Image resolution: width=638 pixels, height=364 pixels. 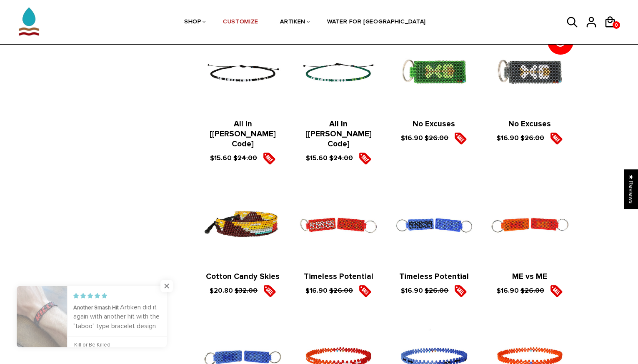 What do you see at coordinates (616, 25) in the screenshot?
I see `span: 0` at bounding box center [616, 25].